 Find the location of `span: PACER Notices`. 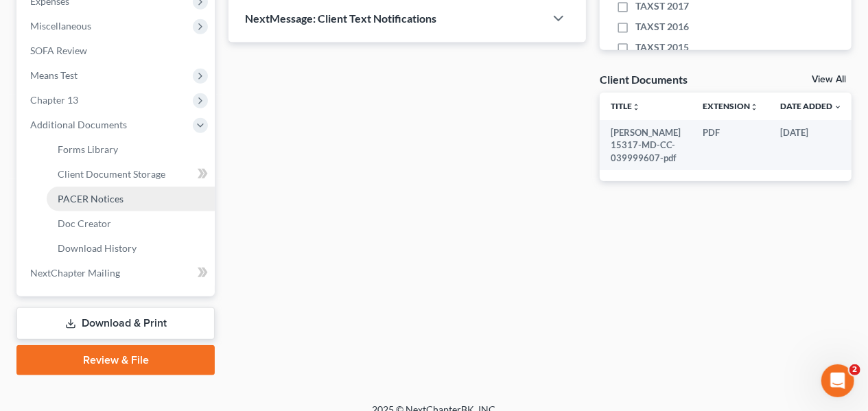

span: PACER Notices is located at coordinates (90, 199).